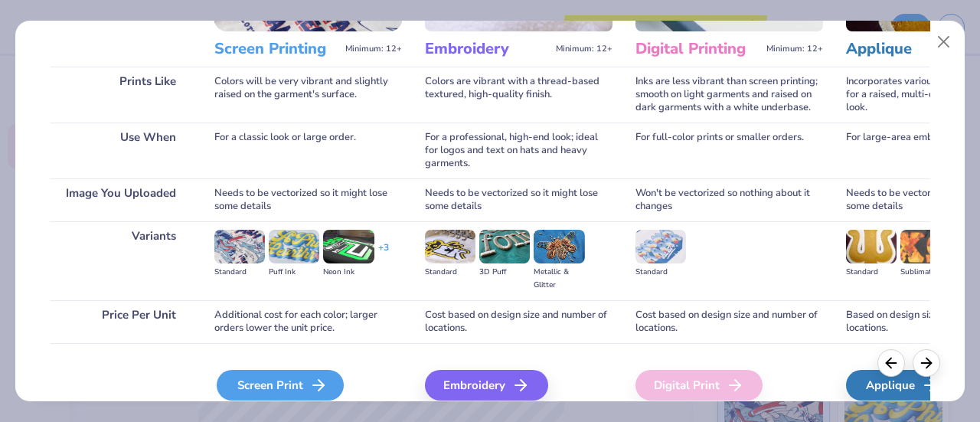 This screenshot has width=980, height=422. I want to click on img: Neon Ink, so click(348, 246).